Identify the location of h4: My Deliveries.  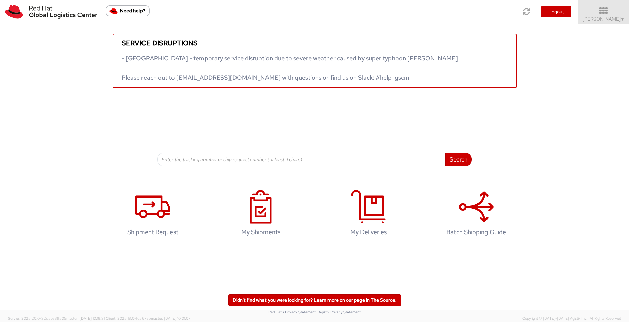
(369, 232).